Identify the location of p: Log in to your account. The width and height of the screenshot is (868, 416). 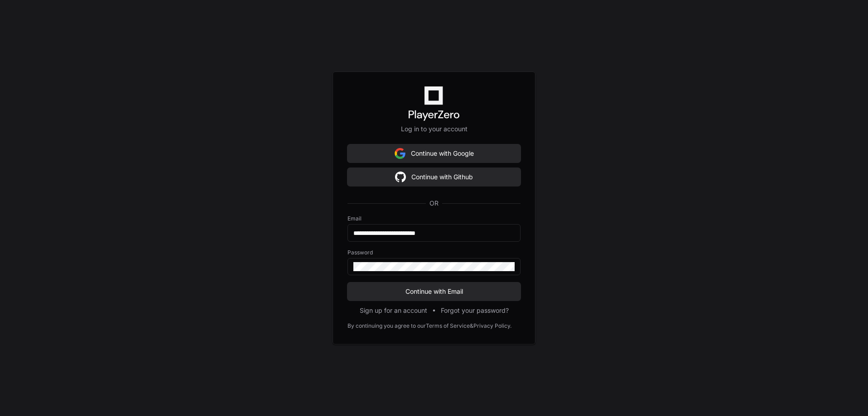
(434, 129).